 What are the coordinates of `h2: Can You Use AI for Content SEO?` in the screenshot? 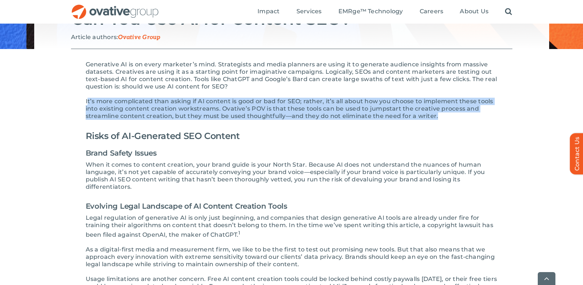 It's located at (292, 19).